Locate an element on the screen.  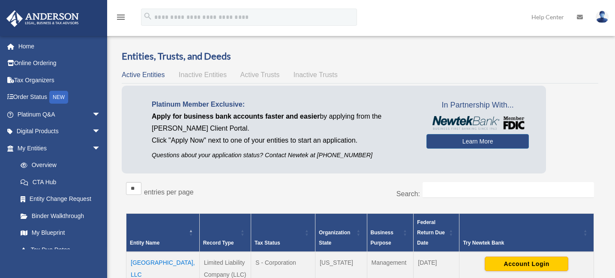
i: search is located at coordinates (148, 16).